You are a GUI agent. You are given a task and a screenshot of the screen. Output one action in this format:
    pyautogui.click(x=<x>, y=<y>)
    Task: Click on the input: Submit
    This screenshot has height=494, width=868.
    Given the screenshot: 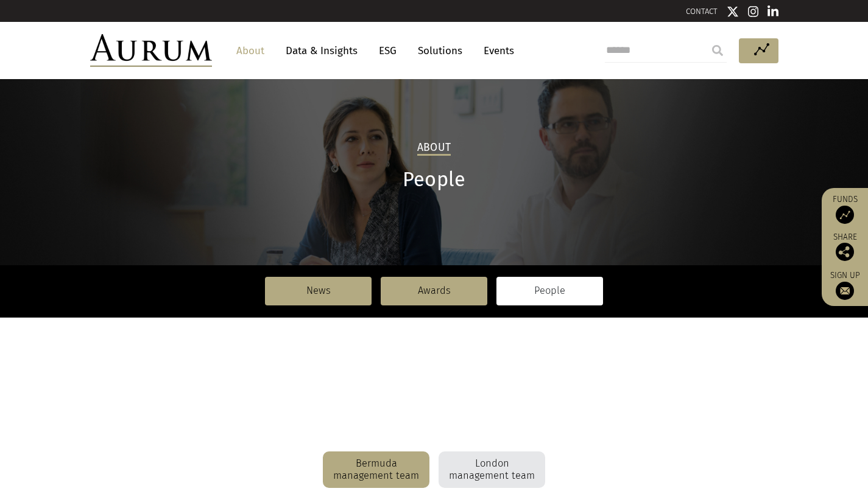 What is the action you would take?
    pyautogui.click(x=718, y=51)
    